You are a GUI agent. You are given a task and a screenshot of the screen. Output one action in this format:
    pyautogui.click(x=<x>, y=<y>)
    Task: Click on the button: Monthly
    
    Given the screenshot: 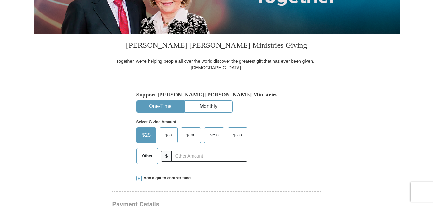 What is the action you would take?
    pyautogui.click(x=209, y=107)
    